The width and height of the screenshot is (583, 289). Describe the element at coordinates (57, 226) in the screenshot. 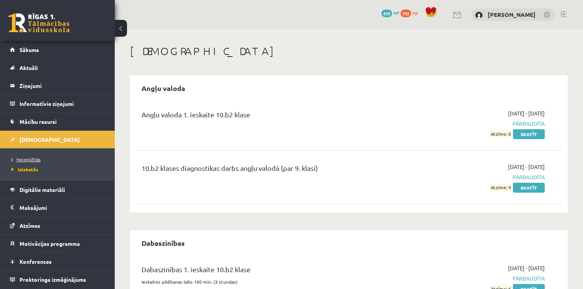

I see `a: Atzīmes` at that location.